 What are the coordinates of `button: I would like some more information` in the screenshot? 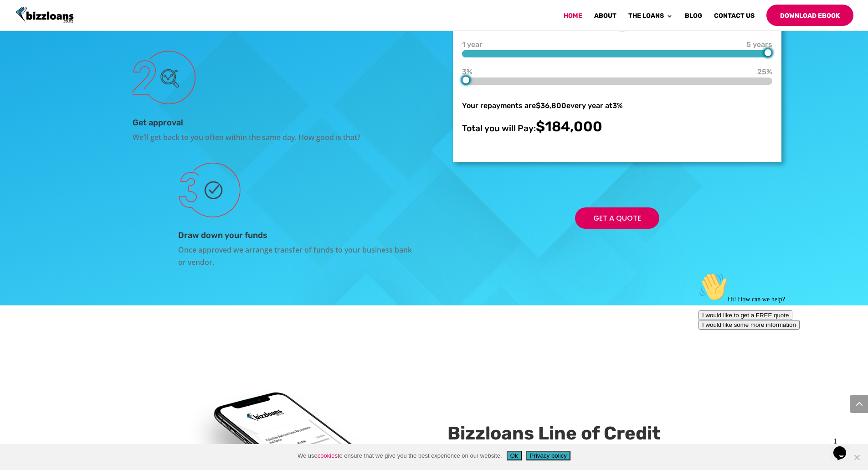 It's located at (54, 56).